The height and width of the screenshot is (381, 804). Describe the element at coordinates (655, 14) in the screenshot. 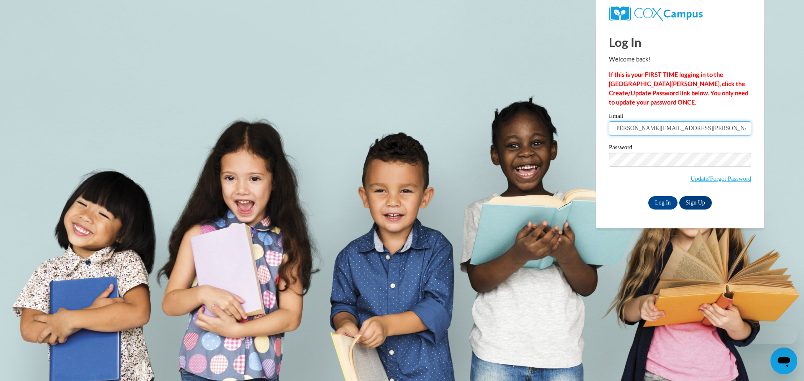

I see `img: COX Campus` at that location.